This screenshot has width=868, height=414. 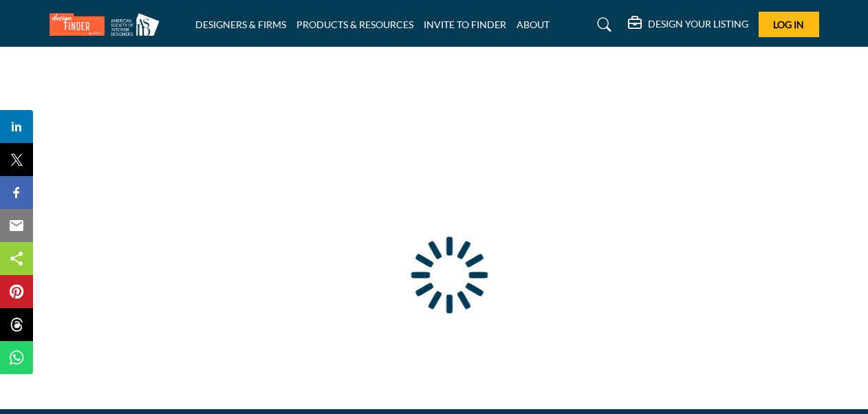 What do you see at coordinates (241, 24) in the screenshot?
I see `a: DESIGNERS & FIRMS` at bounding box center [241, 24].